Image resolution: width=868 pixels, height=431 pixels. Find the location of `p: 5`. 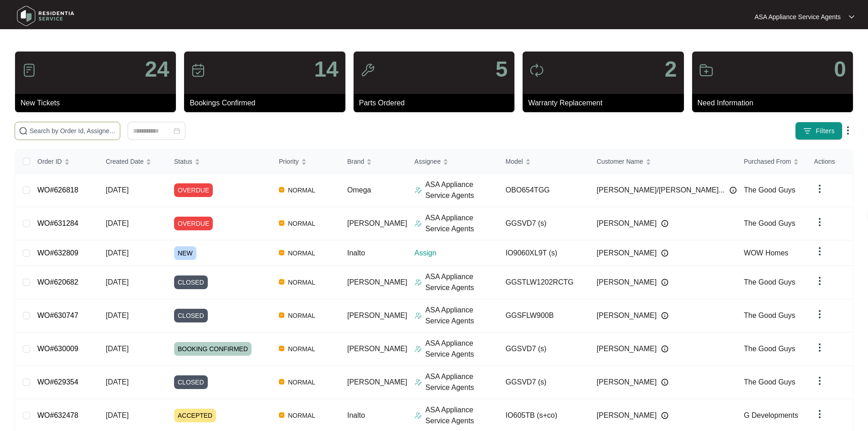

p: 5 is located at coordinates (501, 69).